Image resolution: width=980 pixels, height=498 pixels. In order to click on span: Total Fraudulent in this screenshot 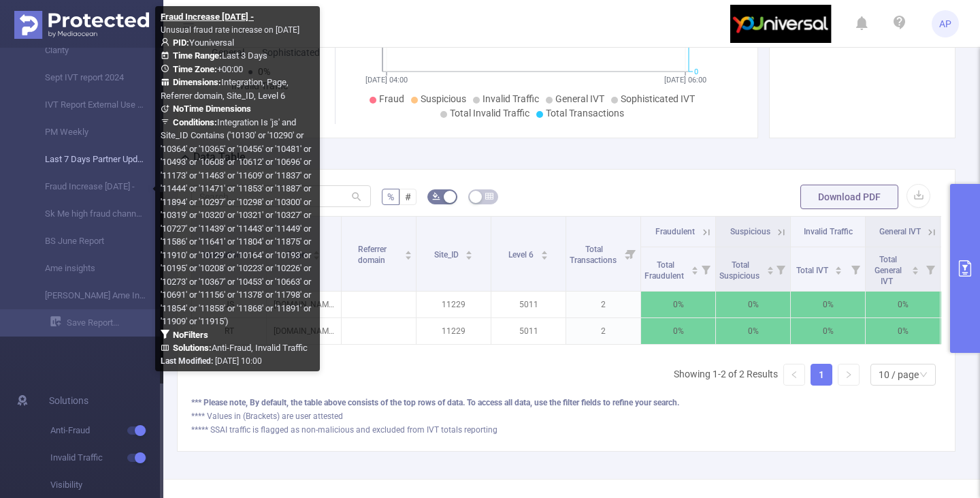, I will do `click(665, 270)`.